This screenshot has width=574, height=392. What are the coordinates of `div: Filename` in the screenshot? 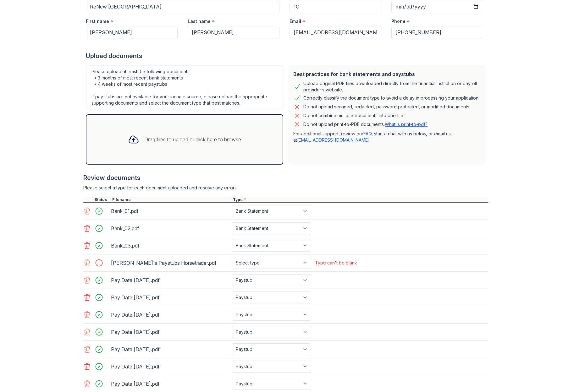 It's located at (171, 200).